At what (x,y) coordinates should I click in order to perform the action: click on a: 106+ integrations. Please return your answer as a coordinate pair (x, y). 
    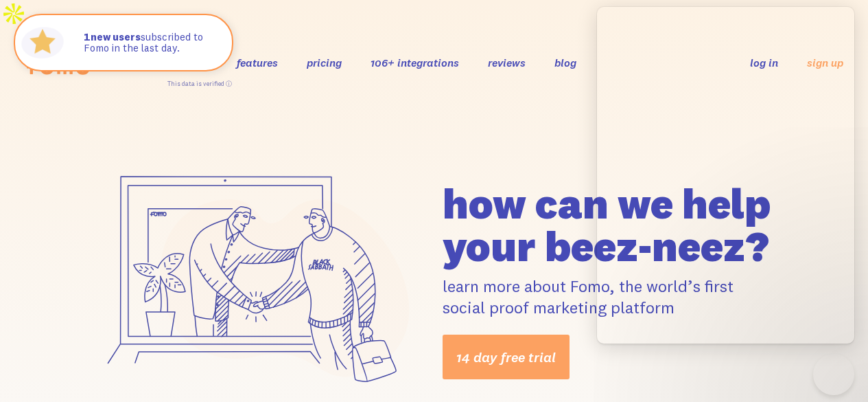
    Looking at the image, I should click on (415, 63).